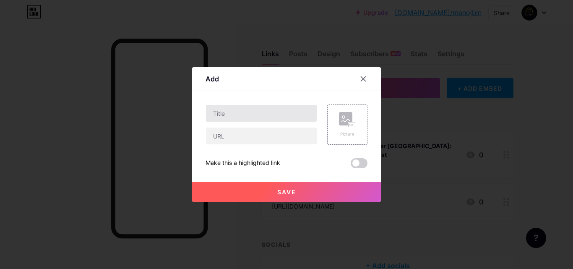 The height and width of the screenshot is (269, 573). What do you see at coordinates (287, 192) in the screenshot?
I see `span: Save` at bounding box center [287, 192].